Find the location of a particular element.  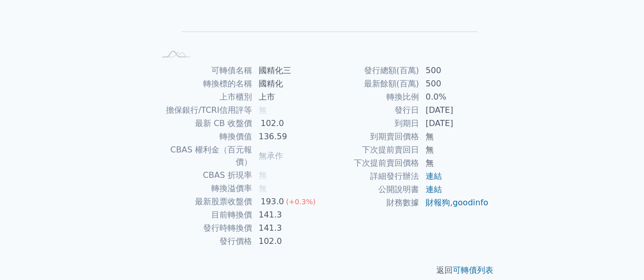

td: 上市 is located at coordinates (287, 97).